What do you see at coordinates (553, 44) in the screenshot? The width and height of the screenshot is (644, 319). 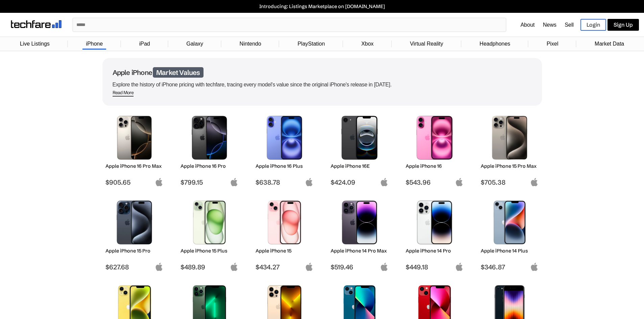 I see `a: Pixel` at bounding box center [553, 44].